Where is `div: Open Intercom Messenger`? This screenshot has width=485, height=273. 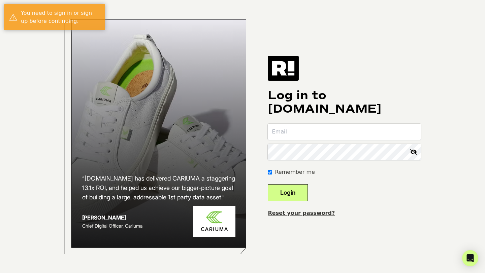 div: Open Intercom Messenger is located at coordinates (470, 259).